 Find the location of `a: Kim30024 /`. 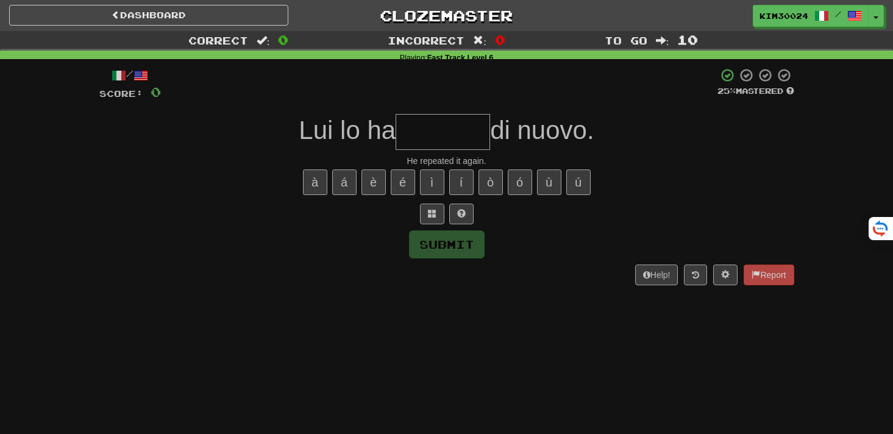

a: Kim30024 / is located at coordinates (811, 16).